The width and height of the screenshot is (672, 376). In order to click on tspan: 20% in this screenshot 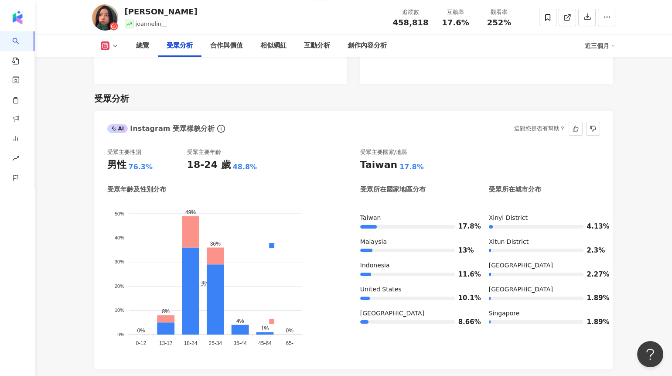, I will do `click(119, 286)`.